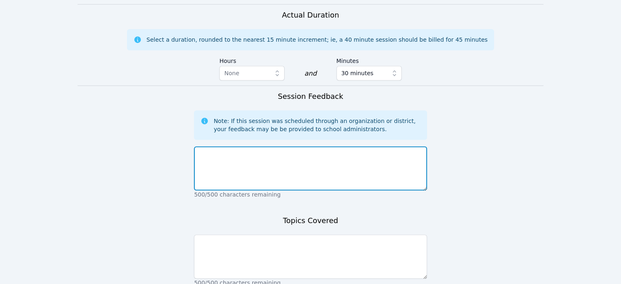  What do you see at coordinates (369, 73) in the screenshot?
I see `button: 30 minutes` at bounding box center [369, 73].